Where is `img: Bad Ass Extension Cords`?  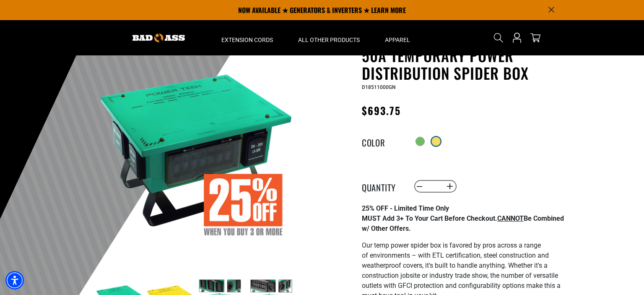
img: Bad Ass Extension Cords is located at coordinates (159, 38).